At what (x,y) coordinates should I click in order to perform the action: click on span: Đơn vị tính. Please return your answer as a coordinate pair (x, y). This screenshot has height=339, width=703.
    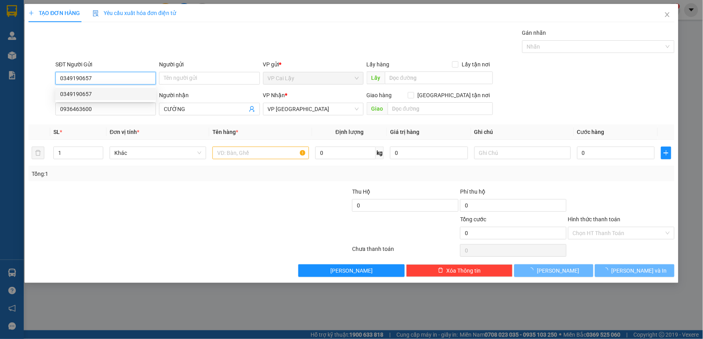
    Looking at the image, I should click on (124, 132).